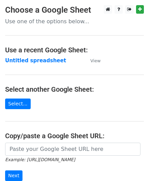 The width and height of the screenshot is (149, 181). Describe the element at coordinates (75, 136) in the screenshot. I see `h4: Copy/paste a Google Sheet URL:` at that location.